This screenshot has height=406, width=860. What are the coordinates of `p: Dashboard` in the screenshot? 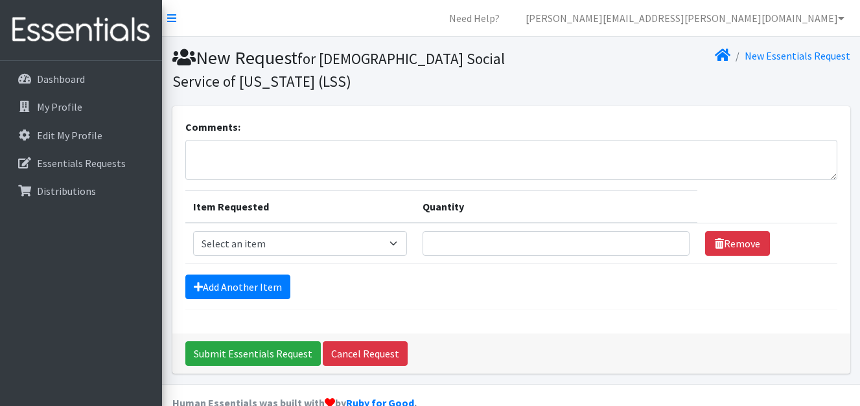 It's located at (61, 79).